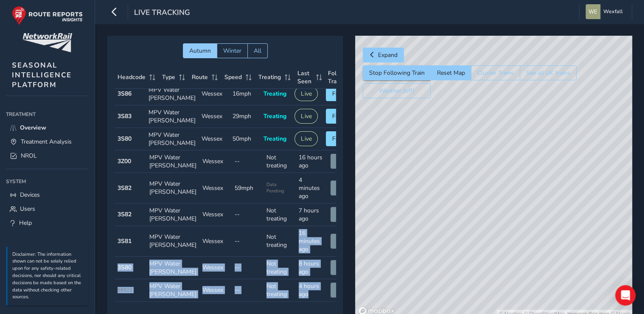 Image resolution: width=644 pixels, height=314 pixels. What do you see at coordinates (29, 155) in the screenshot?
I see `span: NROL` at bounding box center [29, 155].